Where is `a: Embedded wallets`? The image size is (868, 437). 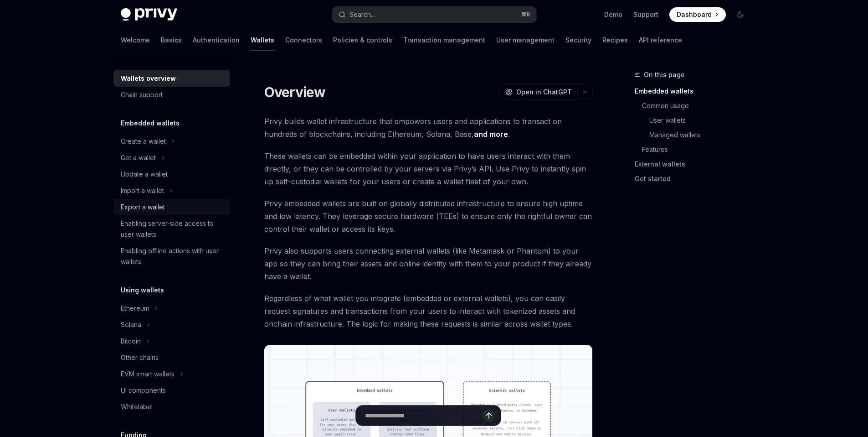
a: Embedded wallets is located at coordinates (695, 91).